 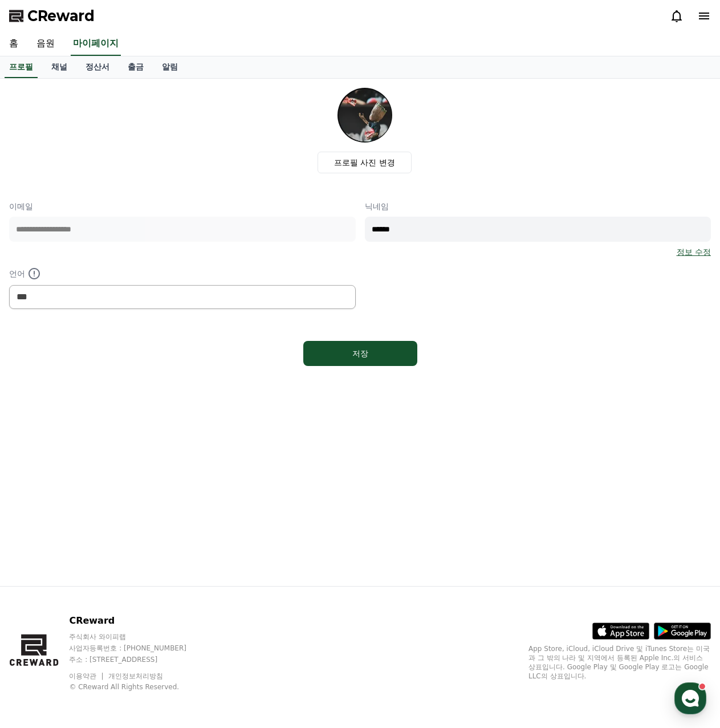 What do you see at coordinates (45, 44) in the screenshot?
I see `a: 음원` at bounding box center [45, 44].